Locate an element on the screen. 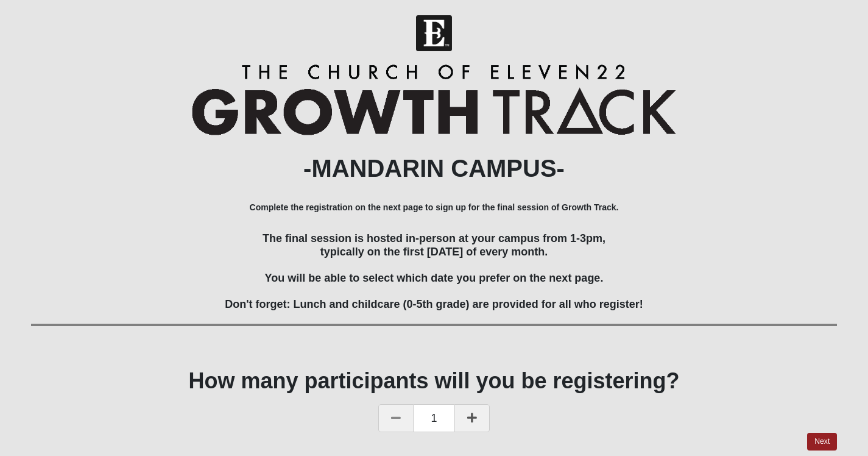  h1: How many participants will you be registering? is located at coordinates (434, 381).